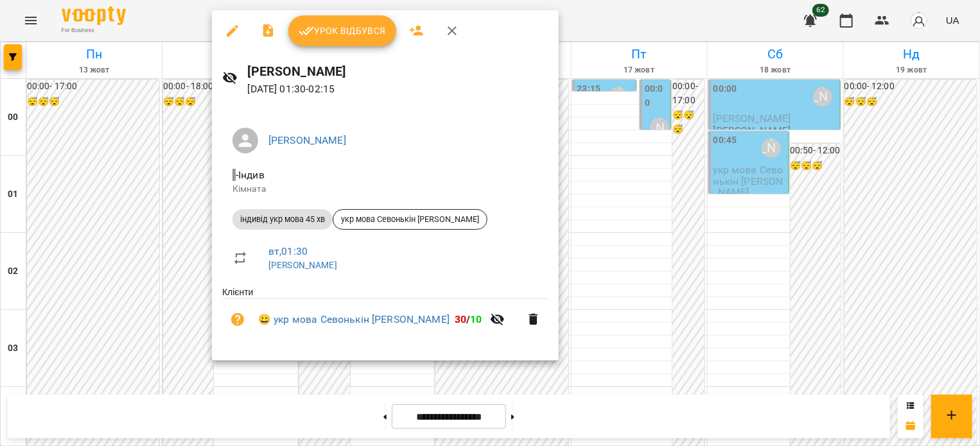 The width and height of the screenshot is (980, 446). Describe the element at coordinates (342, 31) in the screenshot. I see `button: Урок відбувся` at that location.